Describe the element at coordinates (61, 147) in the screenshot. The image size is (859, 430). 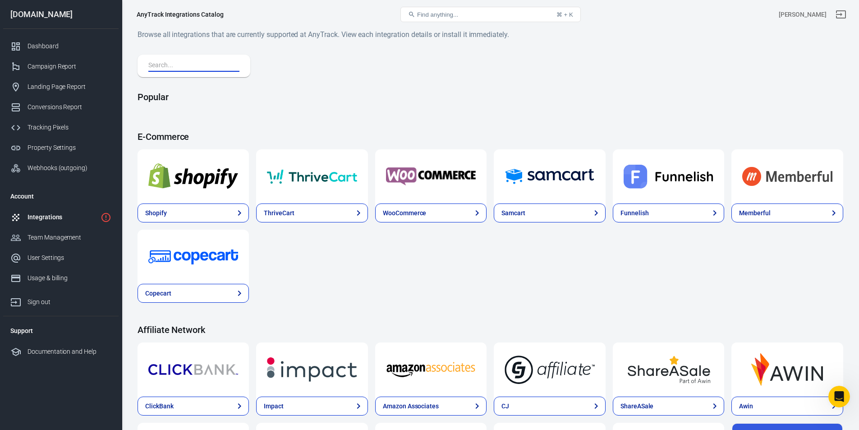
I see `a: Property Settings` at that location.